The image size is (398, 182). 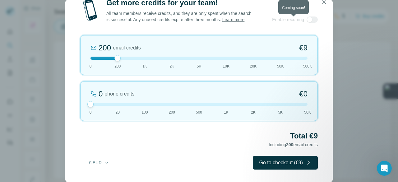 I want to click on a: Learn more, so click(x=234, y=20).